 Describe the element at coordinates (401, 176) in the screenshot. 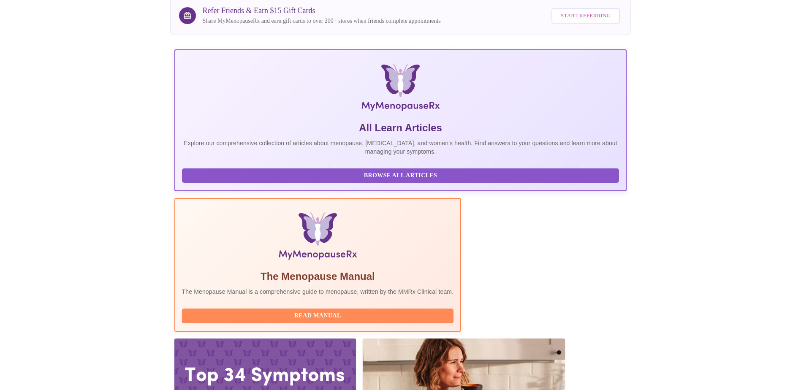

I see `span: Browse All Articles` at that location.